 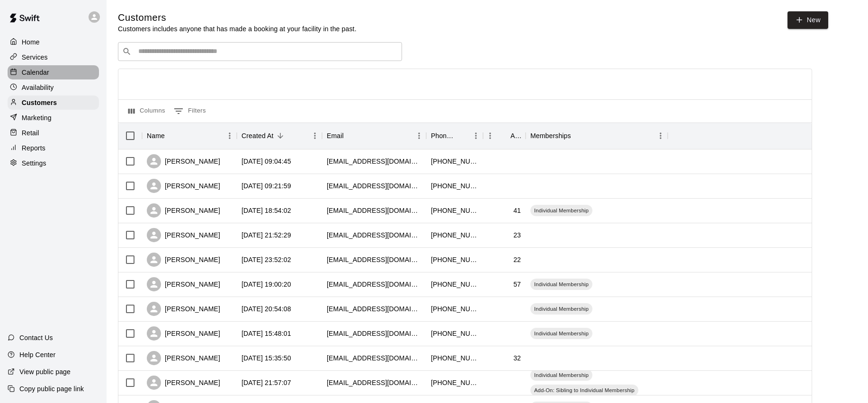 What do you see at coordinates (374, 186) in the screenshot?
I see `div: godwinmisquith@gmail.com` at bounding box center [374, 186].